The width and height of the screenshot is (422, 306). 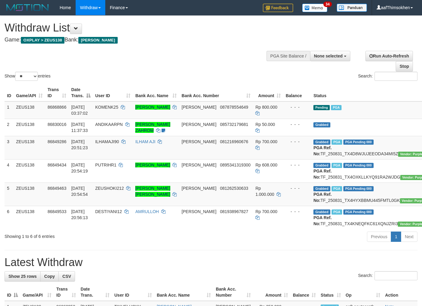 What do you see at coordinates (95, 292) in the screenshot?
I see `th: Date Trans.: activate to sort column ascending` at bounding box center [95, 292].